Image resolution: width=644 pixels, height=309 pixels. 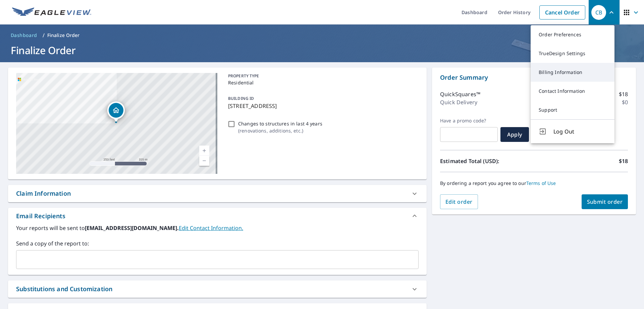 What do you see at coordinates (458, 102) in the screenshot?
I see `p: Quick Delivery` at bounding box center [458, 102].